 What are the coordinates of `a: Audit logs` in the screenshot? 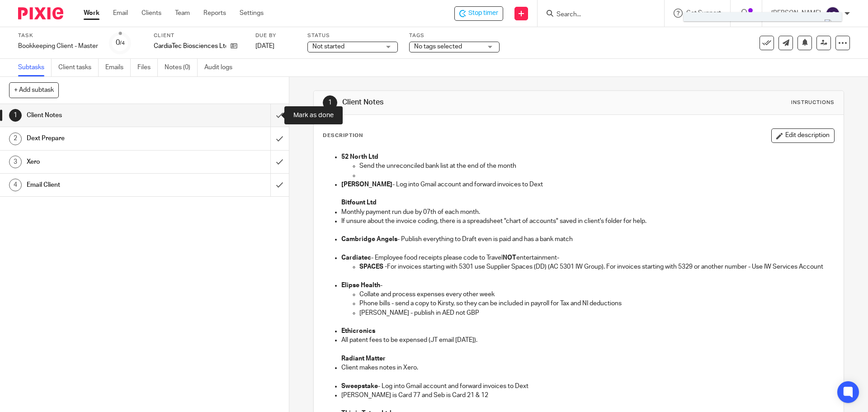 It's located at (221, 67).